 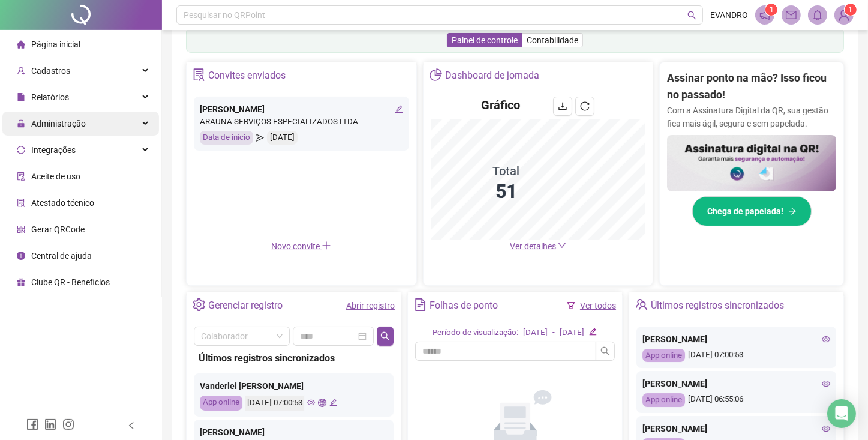 I want to click on span: Relatórios, so click(x=50, y=97).